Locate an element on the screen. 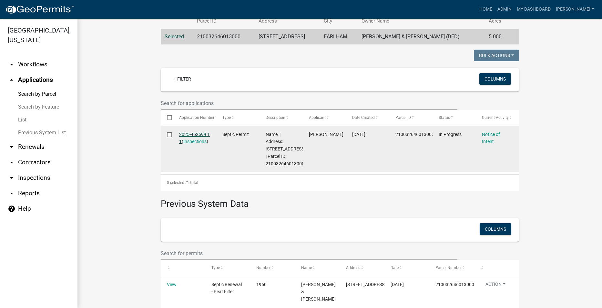  datatable-header-cell: Parcel ID is located at coordinates (411, 118).